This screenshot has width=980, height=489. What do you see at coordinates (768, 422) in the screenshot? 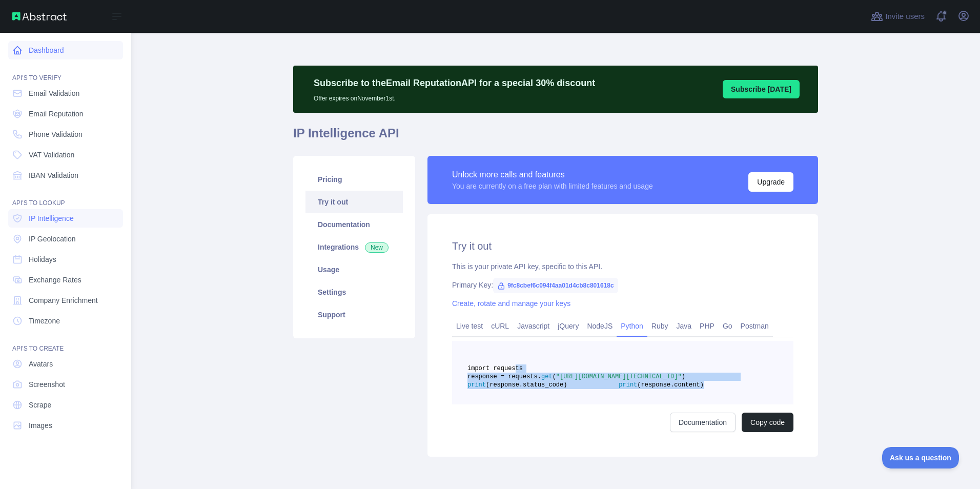
I see `button: Copy code` at bounding box center [768, 422].